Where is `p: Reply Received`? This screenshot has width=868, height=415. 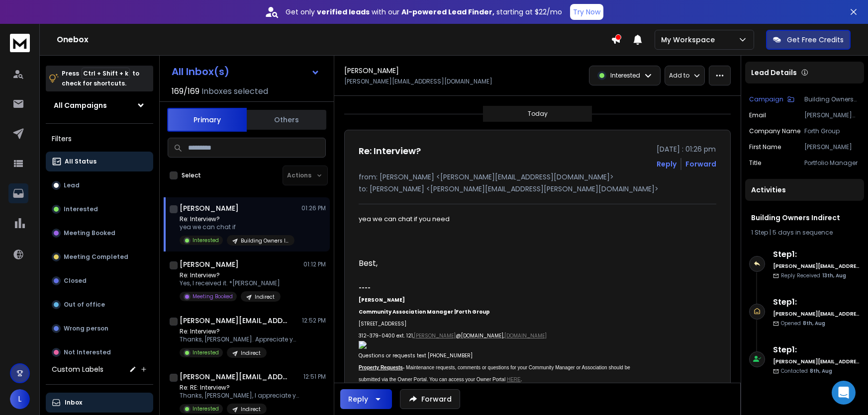
p: Reply Received is located at coordinates (814, 276).